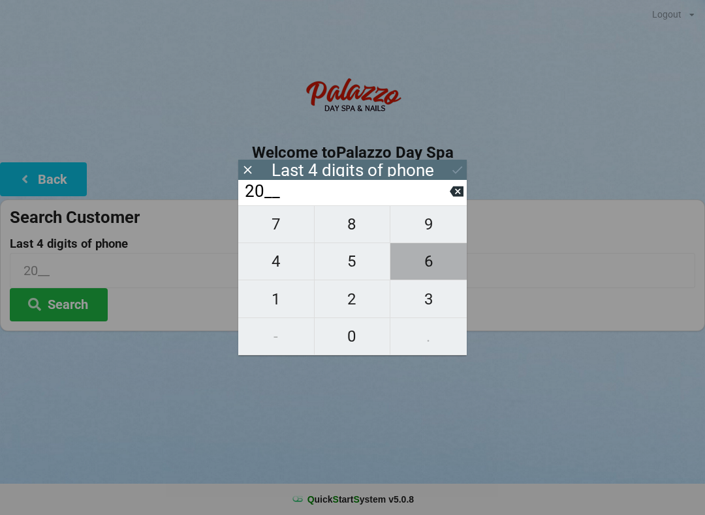 The image size is (705, 515). What do you see at coordinates (428, 299) in the screenshot?
I see `button: 3` at bounding box center [428, 299].